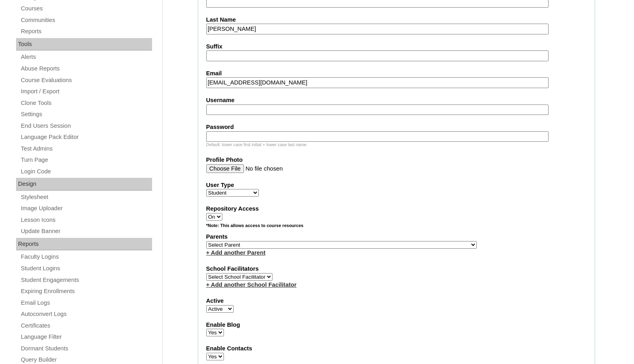  Describe the element at coordinates (86, 291) in the screenshot. I see `a: Expiring Enrollments` at that location.